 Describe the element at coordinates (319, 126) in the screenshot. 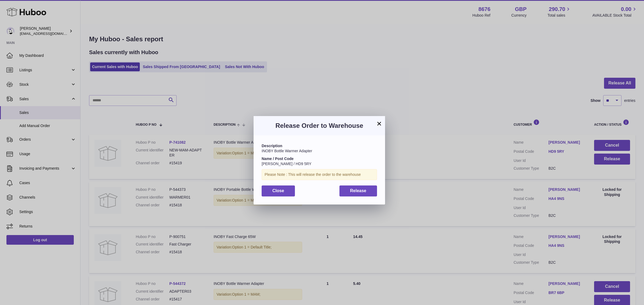

I see `h3: Release Order to Warehouse` at that location.